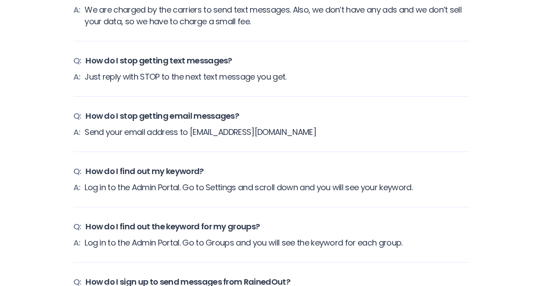  Describe the element at coordinates (277, 16) in the screenshot. I see `span: We are charged by the carriers to send text messages. Also, we don’t have any ads and we don’t se...` at that location.